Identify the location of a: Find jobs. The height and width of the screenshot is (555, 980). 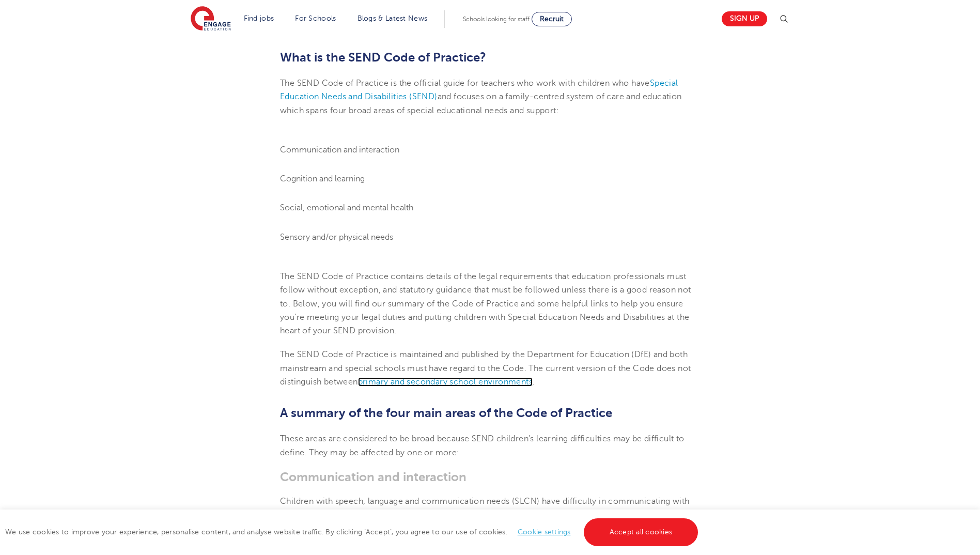
(259, 18).